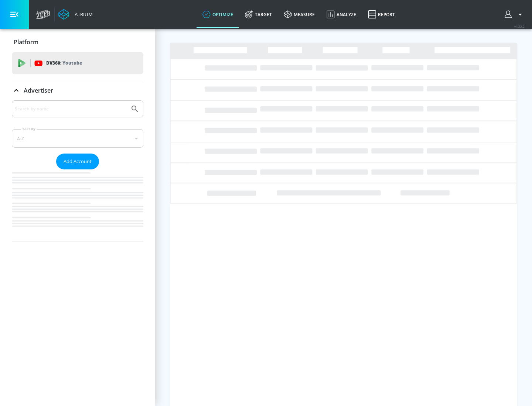 This screenshot has height=406, width=532. What do you see at coordinates (26, 42) in the screenshot?
I see `p: Platform` at bounding box center [26, 42].